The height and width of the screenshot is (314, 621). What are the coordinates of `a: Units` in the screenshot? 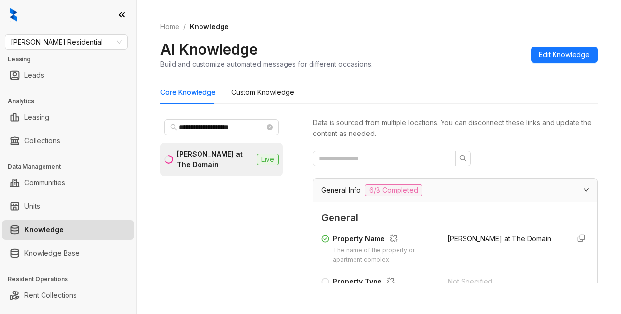 It's located at (32, 206).